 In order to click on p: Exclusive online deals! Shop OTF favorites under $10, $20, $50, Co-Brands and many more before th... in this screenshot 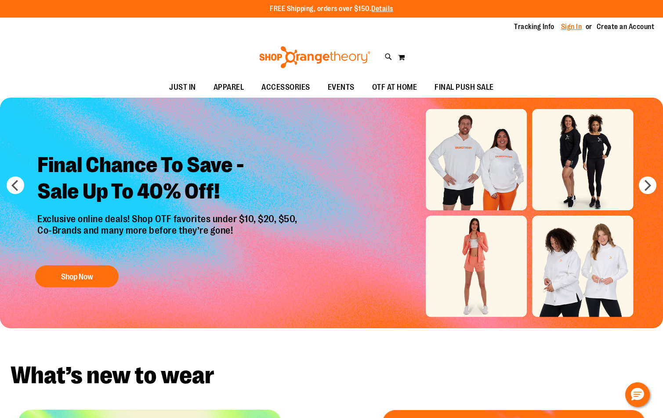, I will do `click(168, 235)`.